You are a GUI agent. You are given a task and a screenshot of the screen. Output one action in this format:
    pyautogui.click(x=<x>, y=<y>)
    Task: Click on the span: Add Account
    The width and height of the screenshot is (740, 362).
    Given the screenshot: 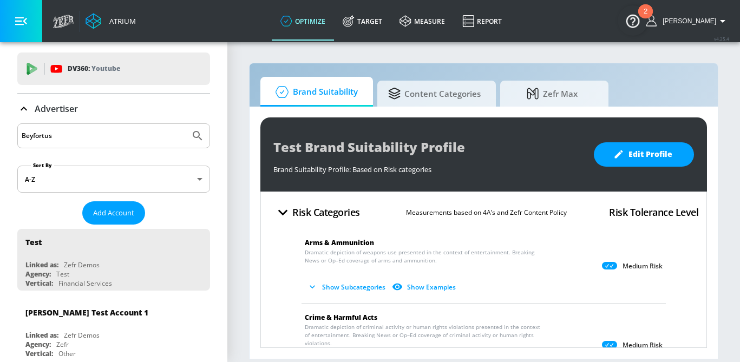 What is the action you would take?
    pyautogui.click(x=114, y=213)
    